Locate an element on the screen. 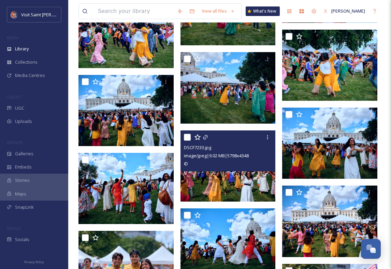  span: SnapLink is located at coordinates (24, 207).